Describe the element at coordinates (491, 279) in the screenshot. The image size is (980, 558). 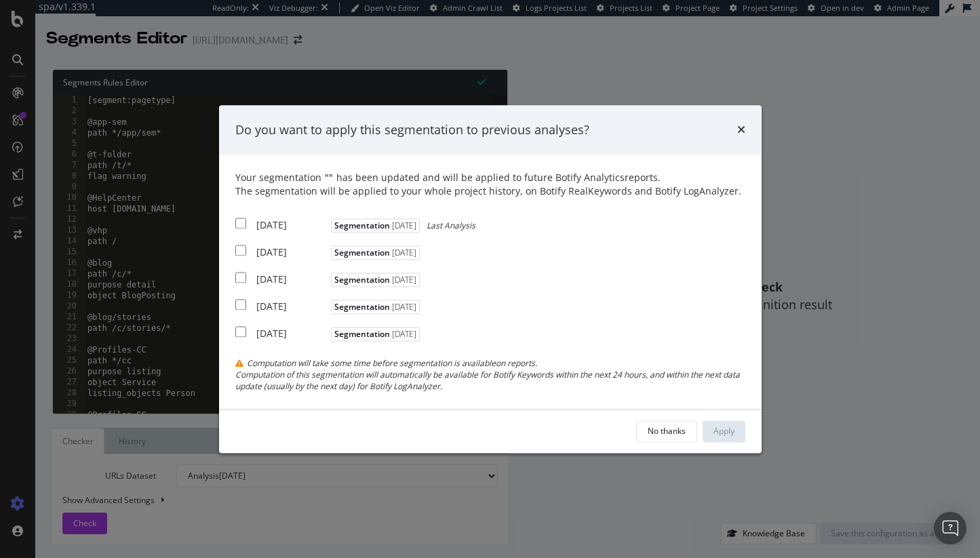
I see `div: modal` at that location.